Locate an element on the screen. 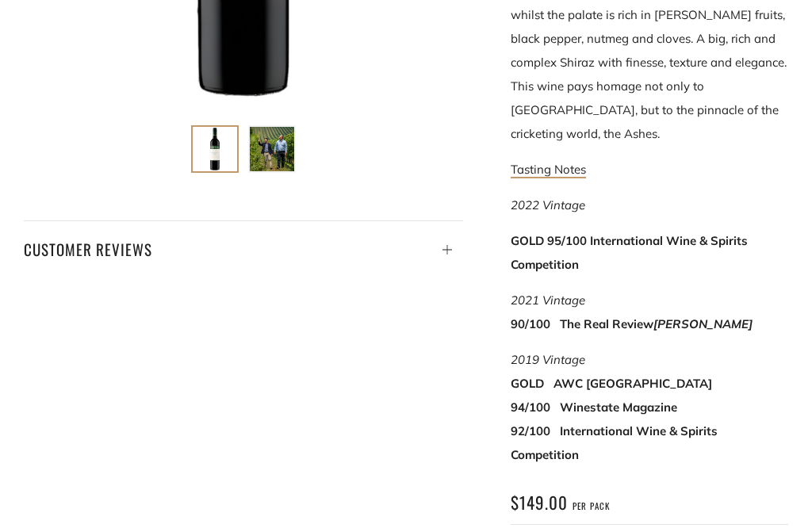 This screenshot has height=528, width=812. span: per pack is located at coordinates (591, 506).